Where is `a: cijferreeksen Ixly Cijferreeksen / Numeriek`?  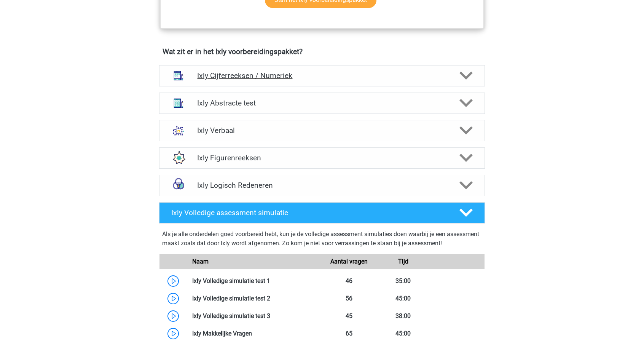
a: cijferreeksen Ixly Cijferreeksen / Numeriek is located at coordinates (322, 76).